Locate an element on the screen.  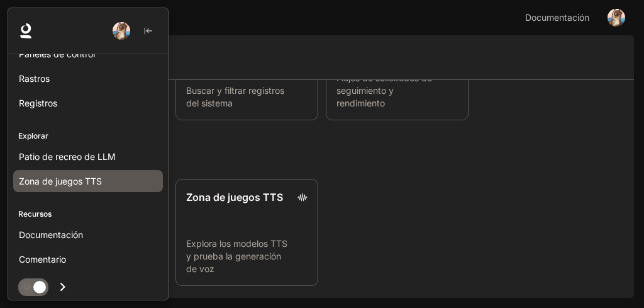
font: Patio de recreo de LLM is located at coordinates (67, 156).